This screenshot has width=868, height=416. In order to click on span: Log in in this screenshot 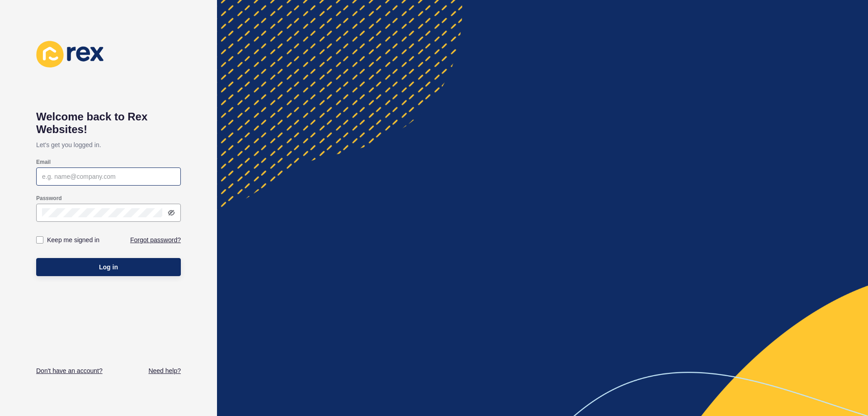, I will do `click(109, 267)`.